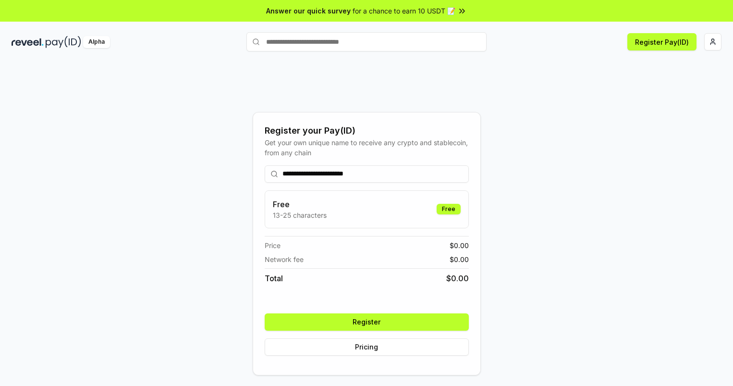 The width and height of the screenshot is (733, 386). What do you see at coordinates (404, 11) in the screenshot?
I see `span: for a chance to earn 10 USDT 📝` at bounding box center [404, 11].